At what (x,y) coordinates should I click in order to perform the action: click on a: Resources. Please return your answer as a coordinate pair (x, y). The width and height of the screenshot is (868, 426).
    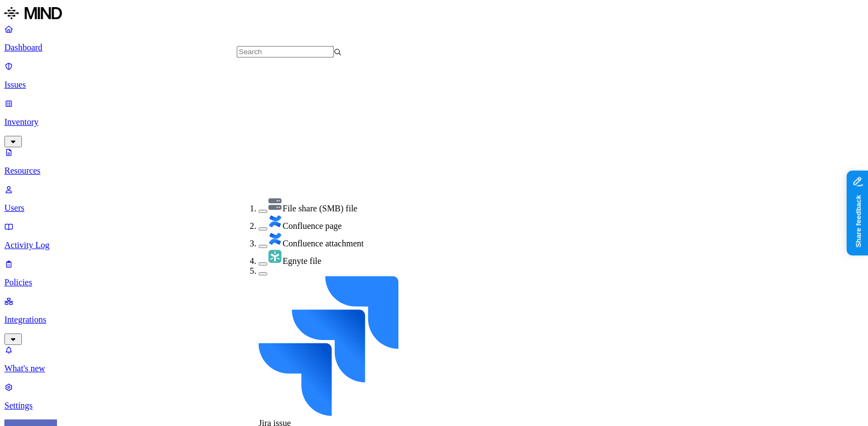
    Looking at the image, I should click on (434, 162).